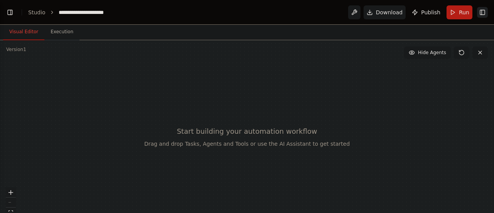 The width and height of the screenshot is (494, 213). Describe the element at coordinates (75, 12) in the screenshot. I see `nav: breadcrumb` at that location.